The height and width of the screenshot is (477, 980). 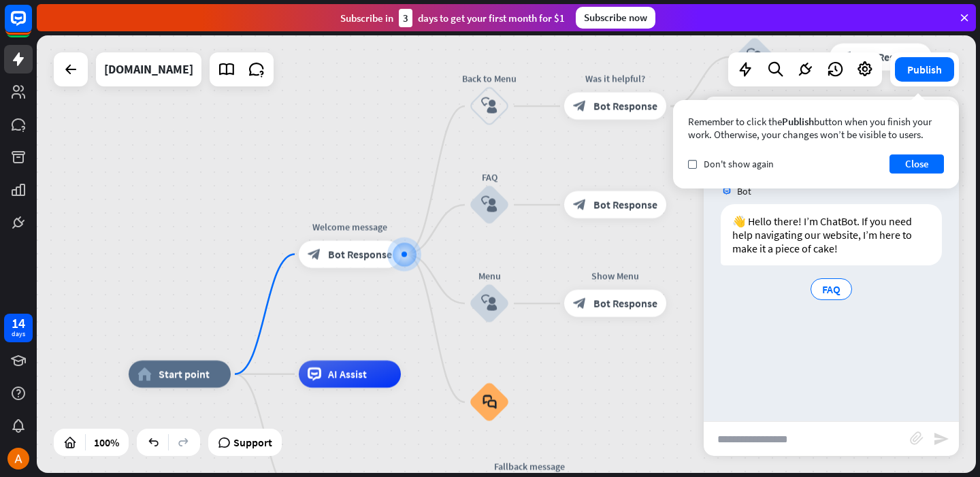 What do you see at coordinates (19, 328) in the screenshot?
I see `a: 14 days` at bounding box center [19, 328].